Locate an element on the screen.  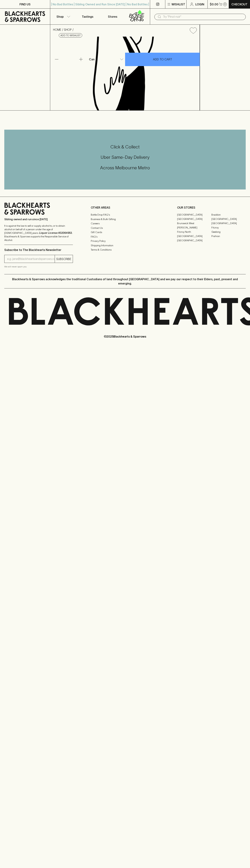
p: $0.00 is located at coordinates (214, 4).